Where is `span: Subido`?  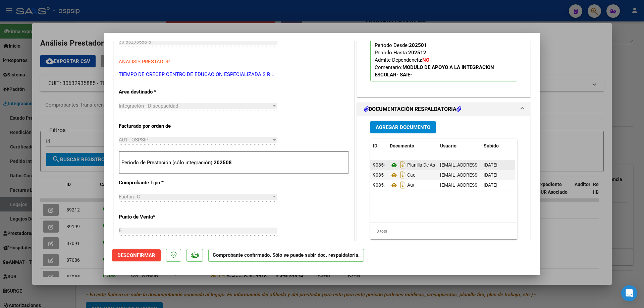
span: Subido is located at coordinates (491, 146).